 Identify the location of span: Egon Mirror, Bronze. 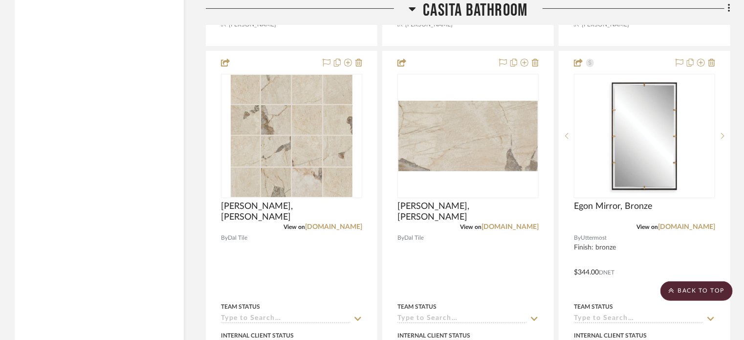
(613, 206).